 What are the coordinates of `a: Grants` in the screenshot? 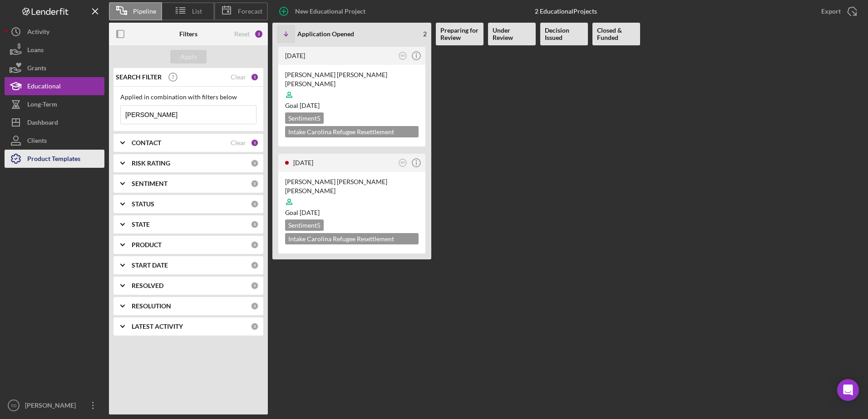 It's located at (55, 68).